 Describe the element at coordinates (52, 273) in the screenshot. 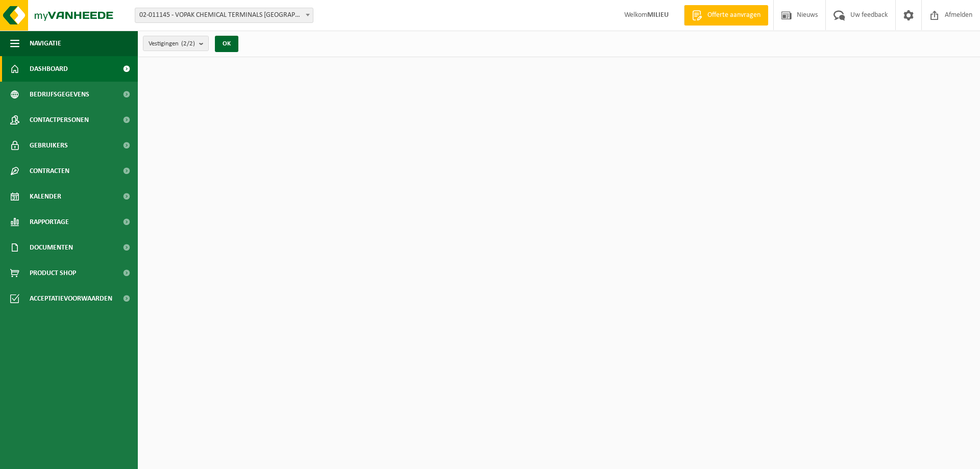

I see `span: Product Shop` at that location.